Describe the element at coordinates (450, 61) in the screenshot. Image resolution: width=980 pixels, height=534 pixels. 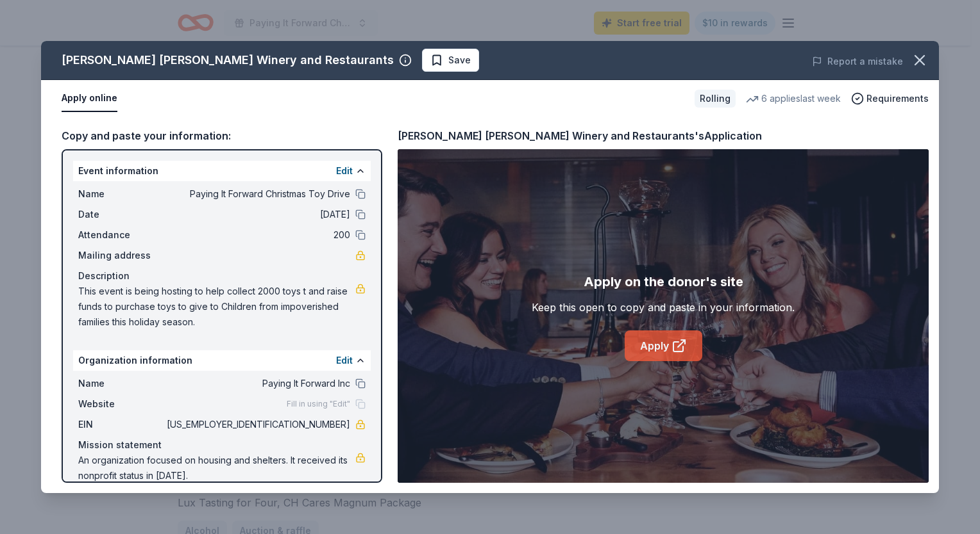
I see `button: Save` at that location.